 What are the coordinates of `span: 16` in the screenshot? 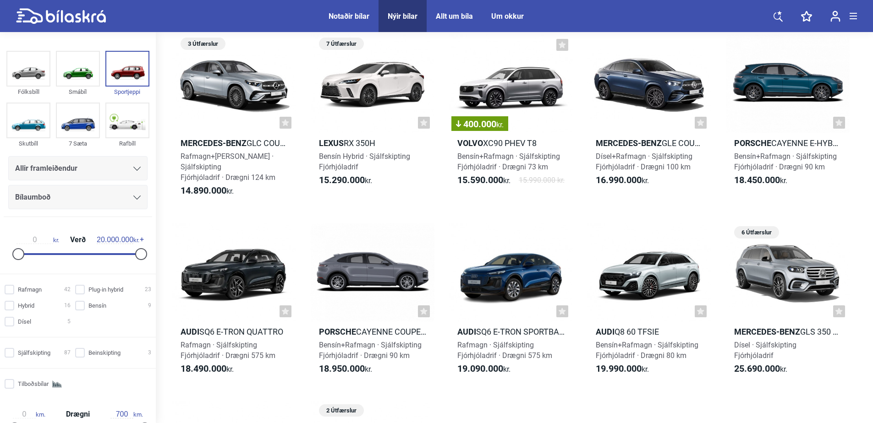 It's located at (67, 306).